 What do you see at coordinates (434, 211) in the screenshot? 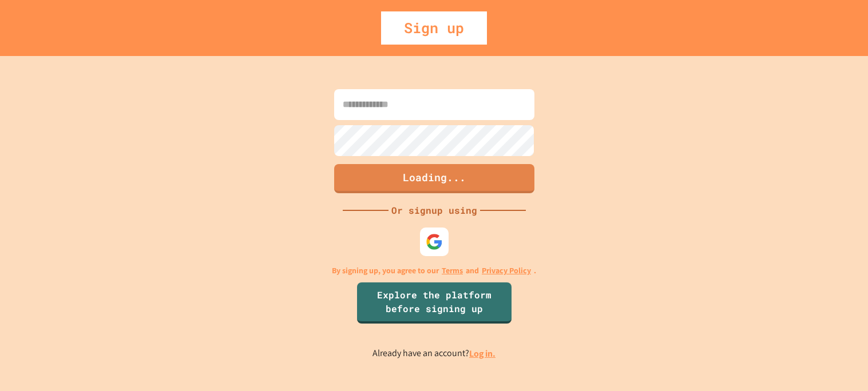
I see `div: Or signup using` at bounding box center [434, 211].